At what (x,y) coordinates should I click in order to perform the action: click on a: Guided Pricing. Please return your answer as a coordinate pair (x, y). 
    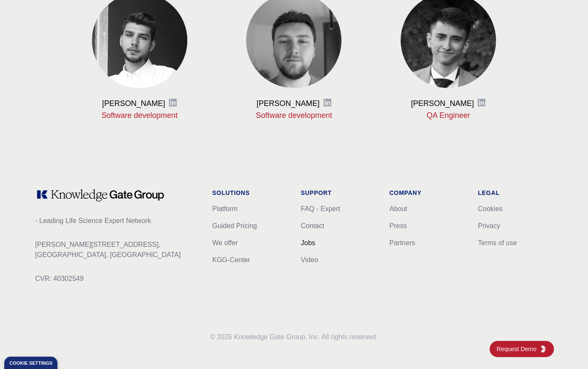
    Looking at the image, I should click on (234, 225).